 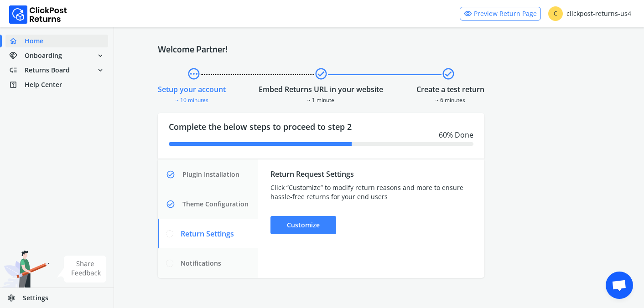 What do you see at coordinates (15, 298) in the screenshot?
I see `span: settings` at bounding box center [15, 298].